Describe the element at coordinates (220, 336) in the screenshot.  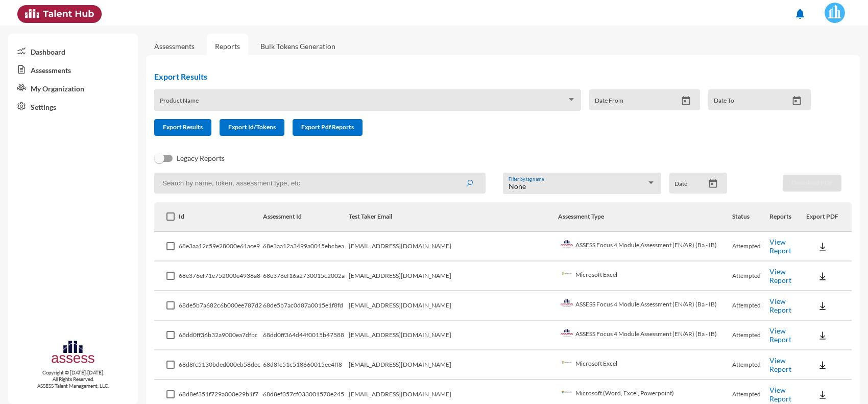
I see `td: 68dd0ff36b32a9000ea7dfbc` at that location.